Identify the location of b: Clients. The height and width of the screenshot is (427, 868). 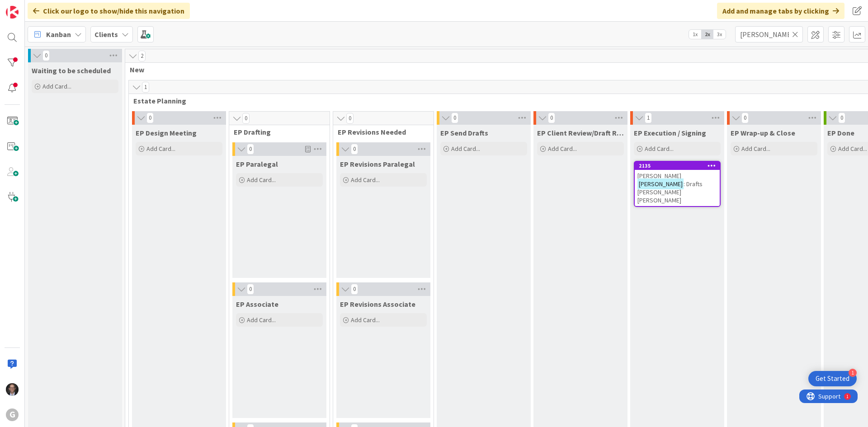
(106, 34).